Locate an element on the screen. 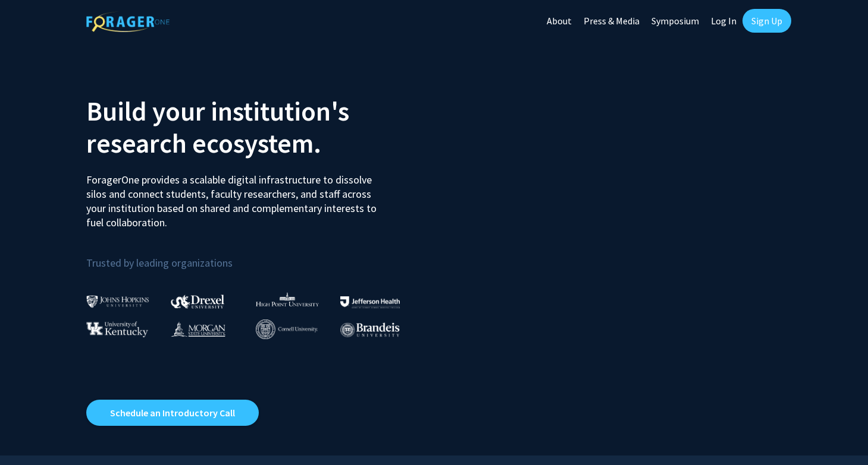 This screenshot has width=868, height=465. img: High Point University is located at coordinates (288, 300).